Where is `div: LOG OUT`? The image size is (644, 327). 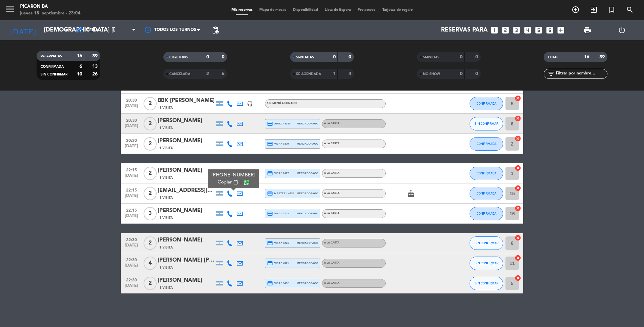 div: LOG OUT is located at coordinates (622, 30).